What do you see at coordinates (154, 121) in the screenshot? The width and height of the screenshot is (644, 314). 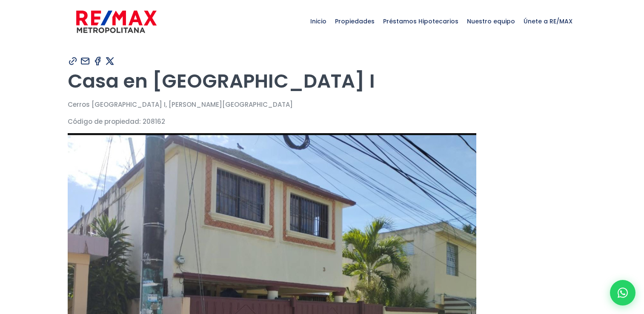 I see `span: 208162` at bounding box center [154, 121].